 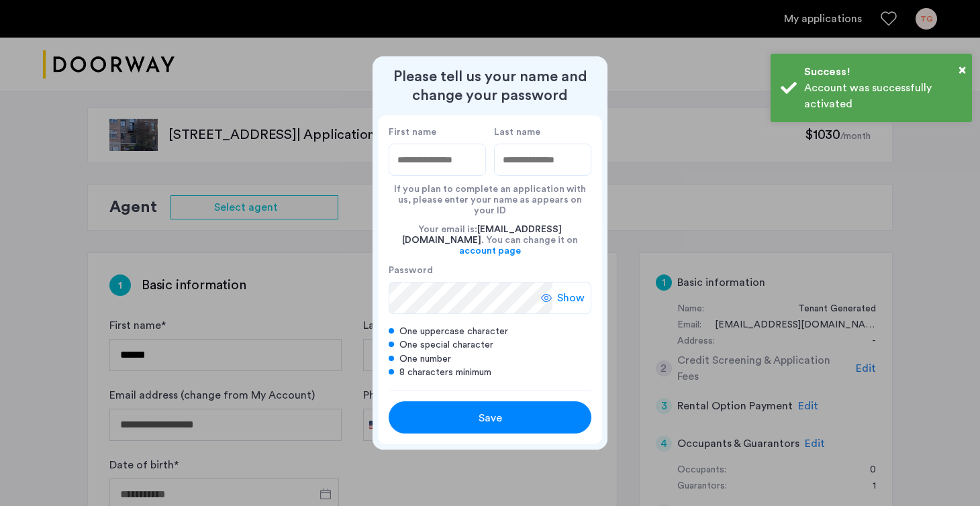 What do you see at coordinates (437, 132) in the screenshot?
I see `label: First name` at bounding box center [437, 132].